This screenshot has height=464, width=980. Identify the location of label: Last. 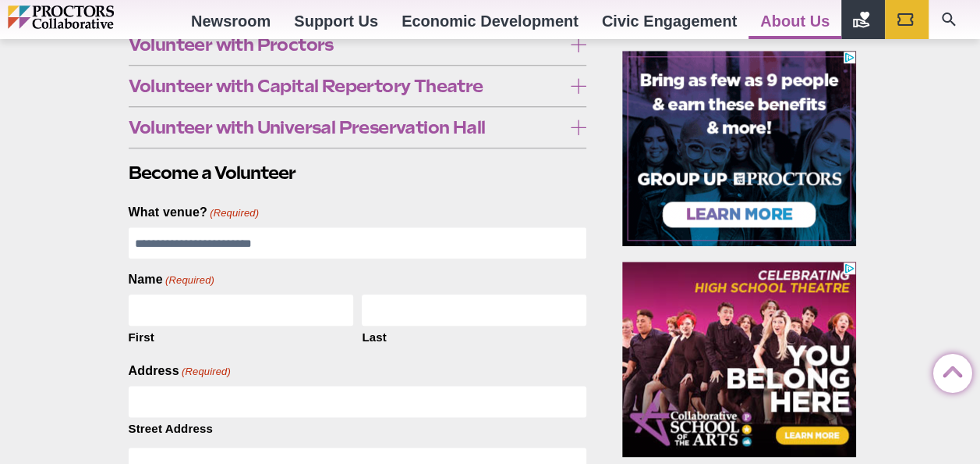
(474, 335).